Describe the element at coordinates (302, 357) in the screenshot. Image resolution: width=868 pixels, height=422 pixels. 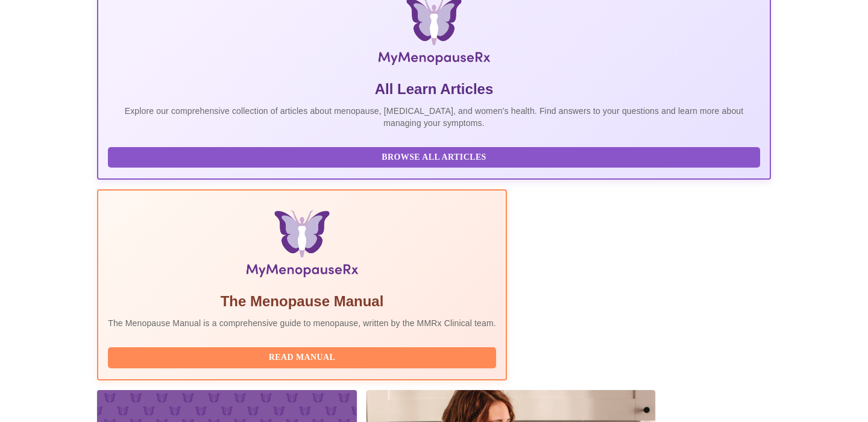
I see `button: Read Manual` at that location.